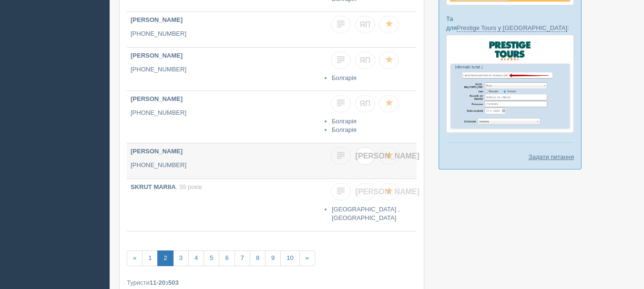 The width and height of the screenshot is (644, 289). Describe the element at coordinates (189, 187) in the screenshot. I see `span: , 39 років` at that location.